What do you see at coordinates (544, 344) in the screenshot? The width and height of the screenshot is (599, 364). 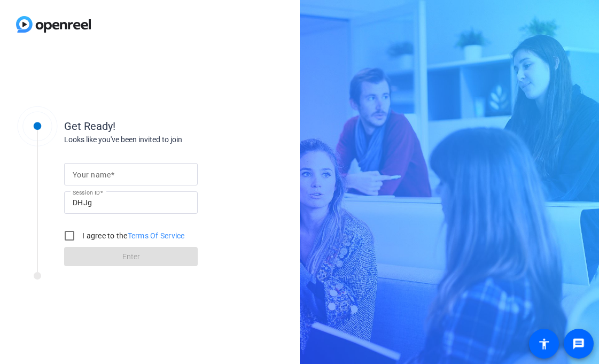 I see `mat-icon: accessibility` at bounding box center [544, 344].